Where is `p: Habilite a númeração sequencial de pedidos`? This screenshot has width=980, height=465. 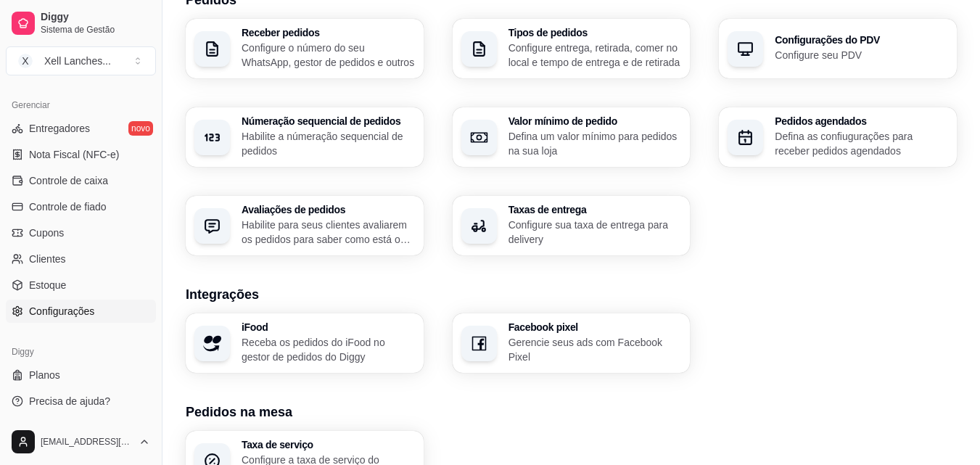 p: Habilite a númeração sequencial de pedidos is located at coordinates (328, 144).